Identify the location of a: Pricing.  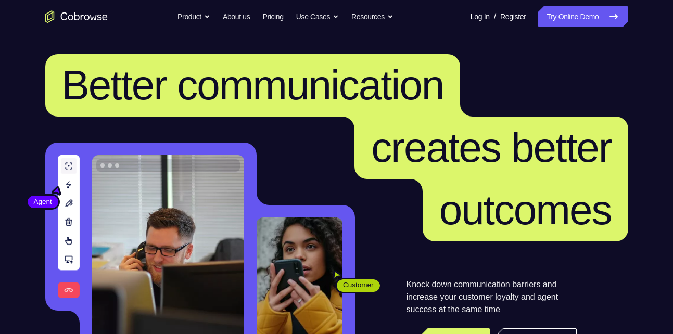
(273, 17).